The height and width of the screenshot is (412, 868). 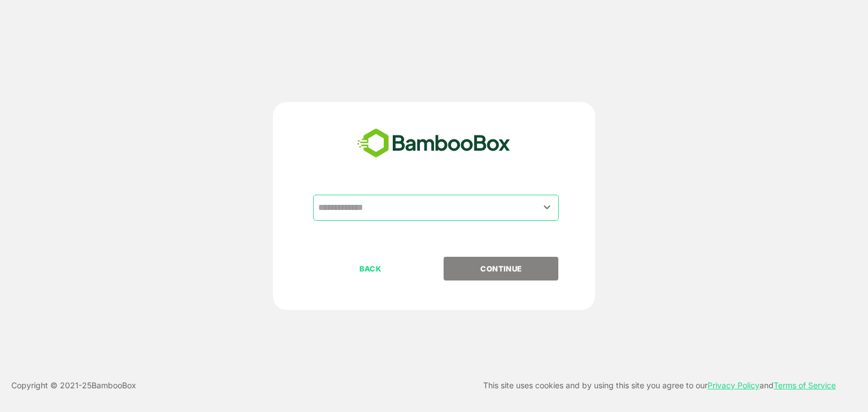 I want to click on button: Open, so click(x=547, y=208).